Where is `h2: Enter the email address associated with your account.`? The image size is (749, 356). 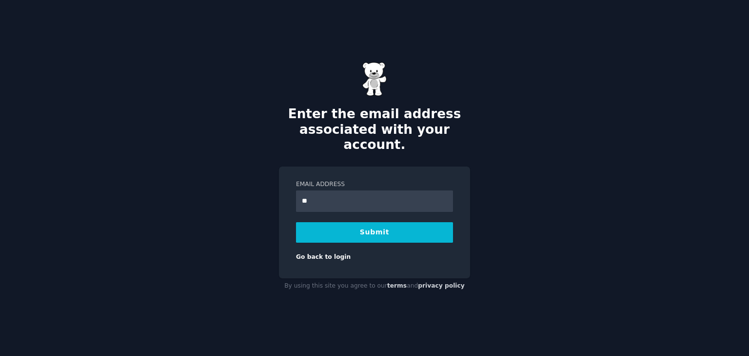
h2: Enter the email address associated with your account. is located at coordinates (375, 129).